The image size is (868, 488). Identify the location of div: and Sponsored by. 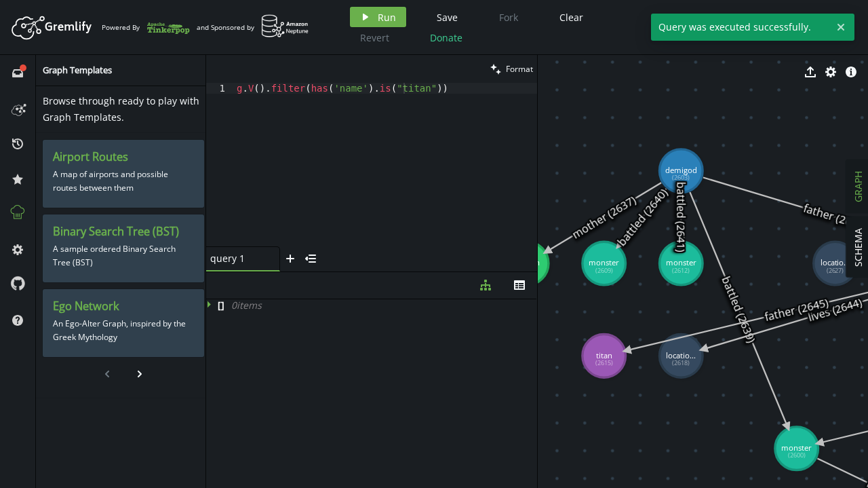
(253, 27).